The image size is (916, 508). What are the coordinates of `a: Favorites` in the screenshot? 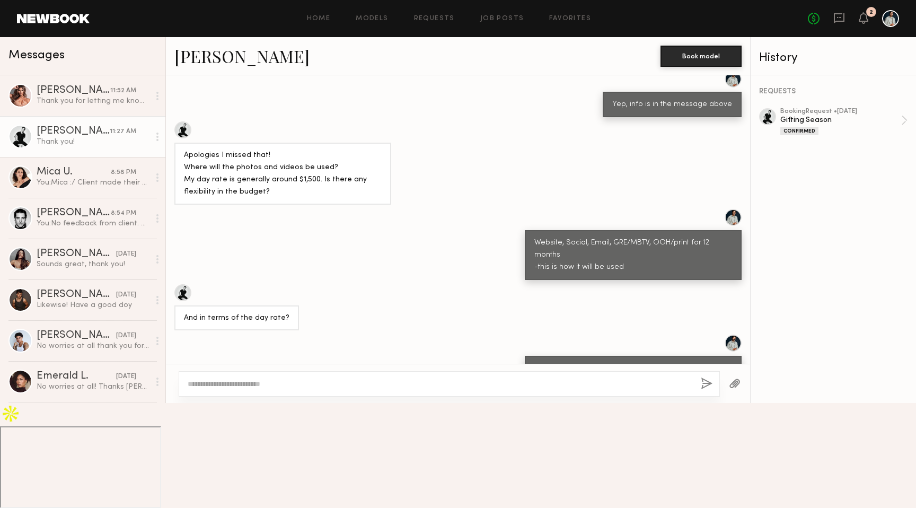 It's located at (570, 19).